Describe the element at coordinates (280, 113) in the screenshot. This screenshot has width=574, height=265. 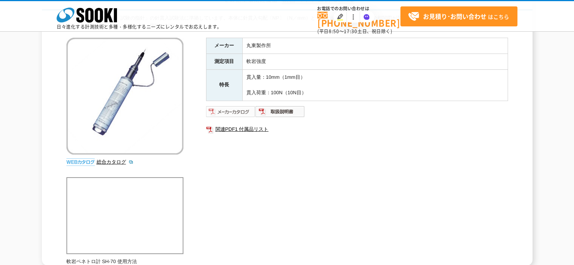
I see `a: 取扱説明書` at that location.